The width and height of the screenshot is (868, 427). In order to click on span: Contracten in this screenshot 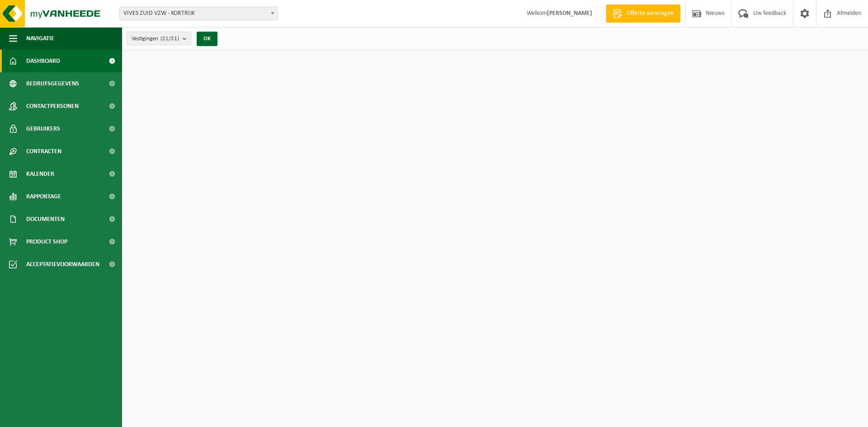, I will do `click(44, 151)`.